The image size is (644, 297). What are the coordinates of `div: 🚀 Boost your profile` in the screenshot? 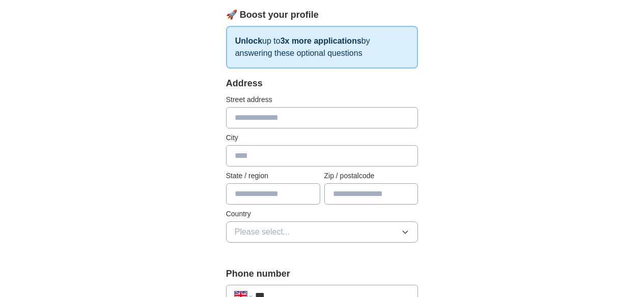 It's located at (322, 15).